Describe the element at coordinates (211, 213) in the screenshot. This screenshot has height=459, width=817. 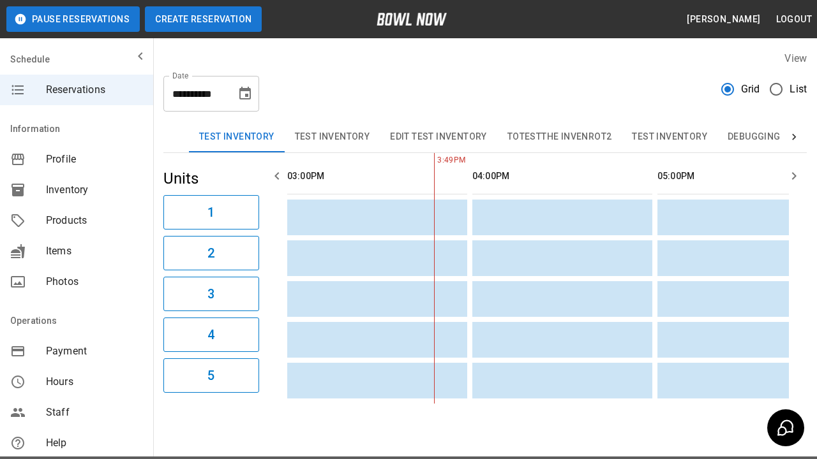
I see `h6: 1` at that location.